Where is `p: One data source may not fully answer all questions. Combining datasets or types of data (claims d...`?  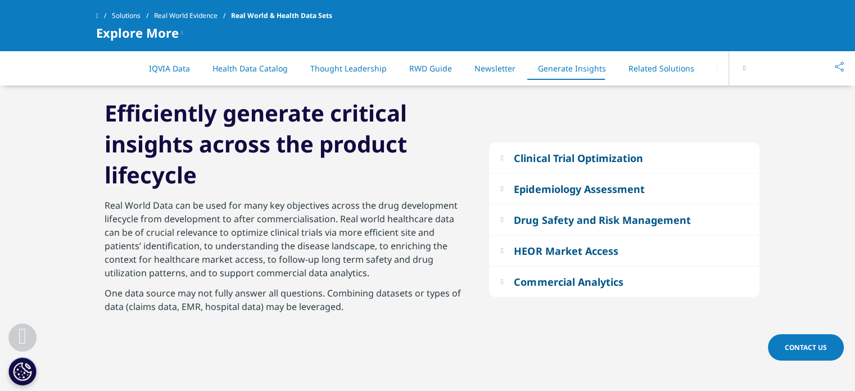 p: One data source may not fully answer all questions. Combining datasets or types of data (claims d... is located at coordinates (284, 303).